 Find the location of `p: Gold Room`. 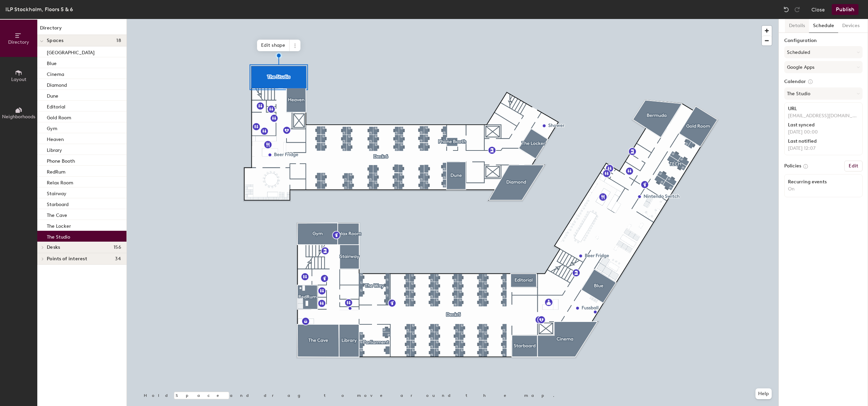

p: Gold Room is located at coordinates (59, 117).